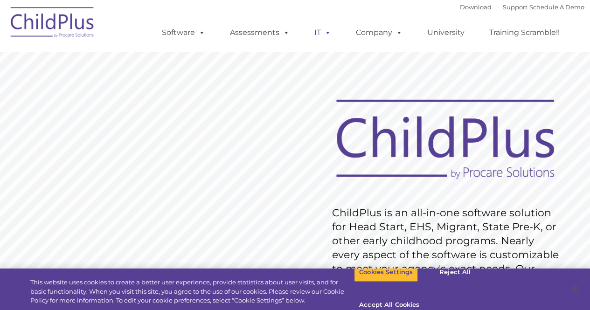 The image size is (590, 310). What do you see at coordinates (524, 33) in the screenshot?
I see `a: Training Scramble!!` at bounding box center [524, 33].